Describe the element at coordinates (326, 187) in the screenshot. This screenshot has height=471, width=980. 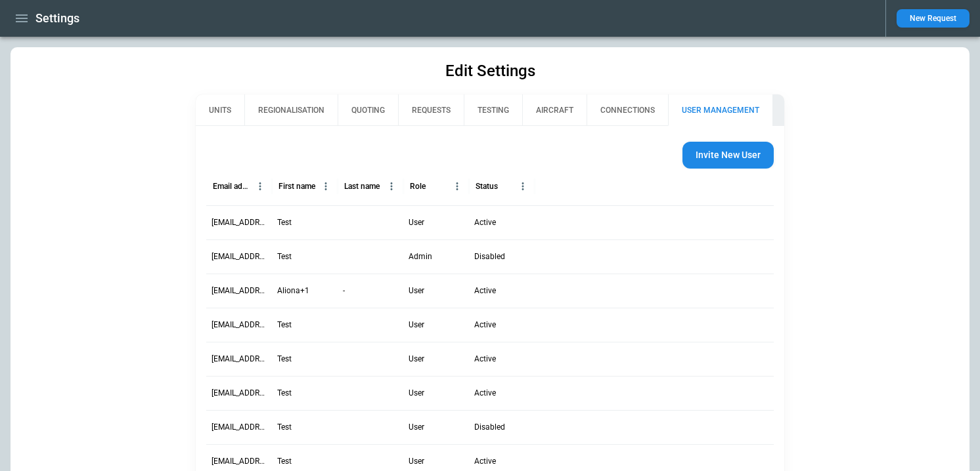
I see `button: First name column menu` at that location.